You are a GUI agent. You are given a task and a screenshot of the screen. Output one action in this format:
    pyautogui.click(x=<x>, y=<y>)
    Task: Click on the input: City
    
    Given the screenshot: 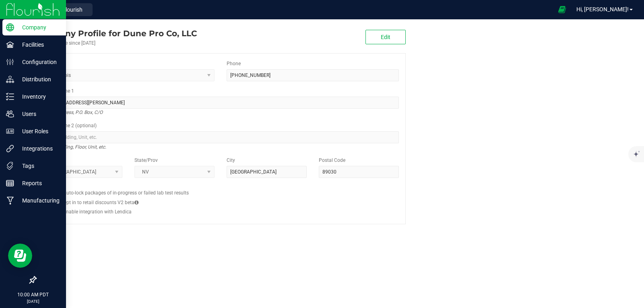 What is the action you would take?
    pyautogui.click(x=266, y=172)
    